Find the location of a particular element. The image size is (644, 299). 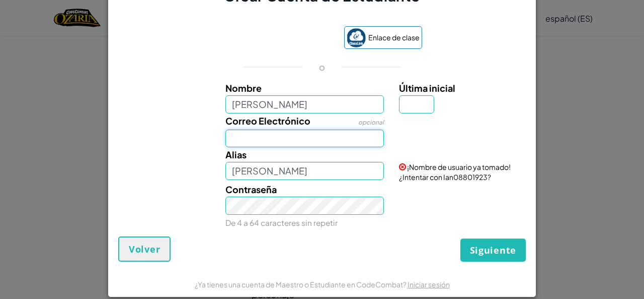

font: Nombre is located at coordinates (244, 88).